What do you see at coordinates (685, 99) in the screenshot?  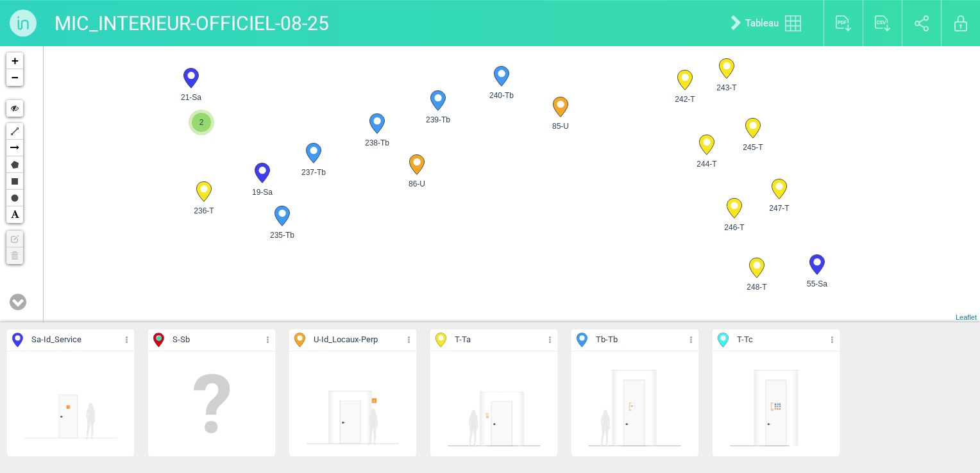 I see `span: 242-T` at bounding box center [685, 99].